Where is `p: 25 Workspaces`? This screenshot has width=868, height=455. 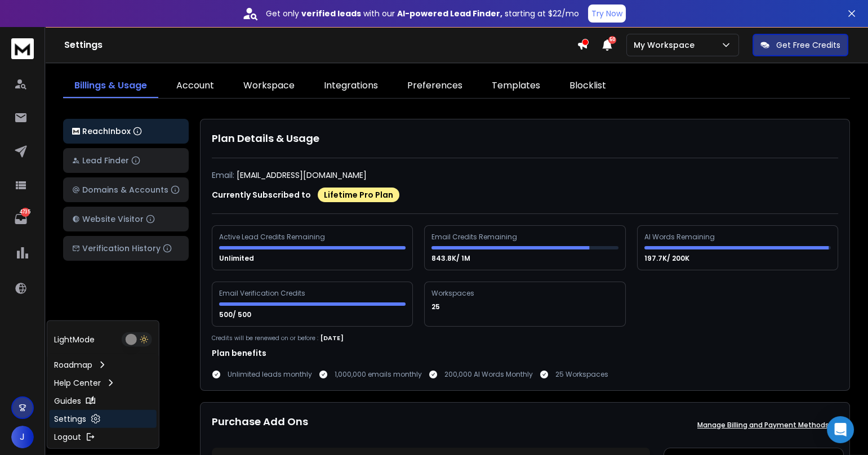 p: 25 Workspaces is located at coordinates (582, 375).